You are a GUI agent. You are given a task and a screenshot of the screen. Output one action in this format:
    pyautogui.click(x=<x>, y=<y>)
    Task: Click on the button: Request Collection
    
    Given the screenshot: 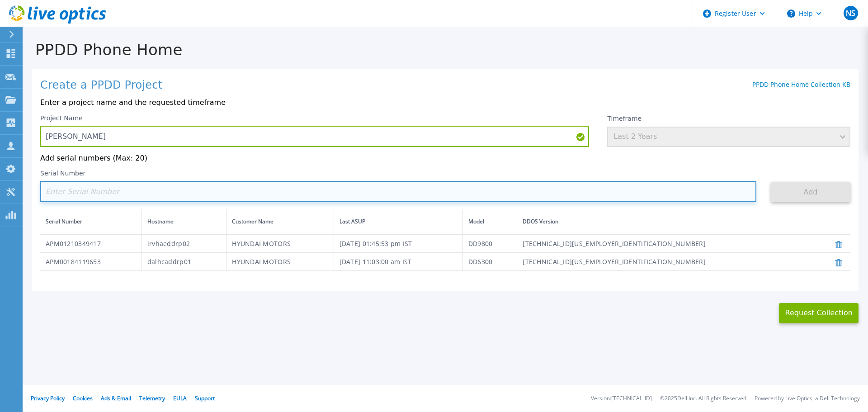 What is the action you would take?
    pyautogui.click(x=819, y=313)
    